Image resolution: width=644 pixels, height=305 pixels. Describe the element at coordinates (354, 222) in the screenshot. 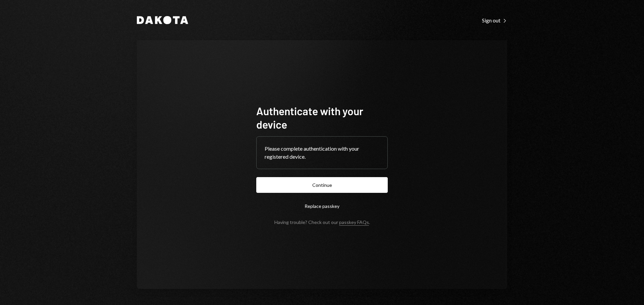

I see `a: passkey FAQs` at that location.